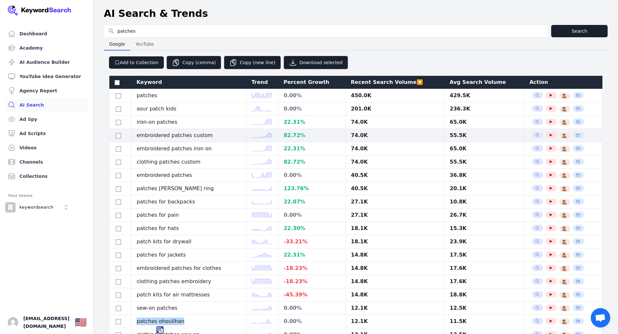 The height and width of the screenshot is (334, 618). I want to click on a: AI Search, so click(46, 105).